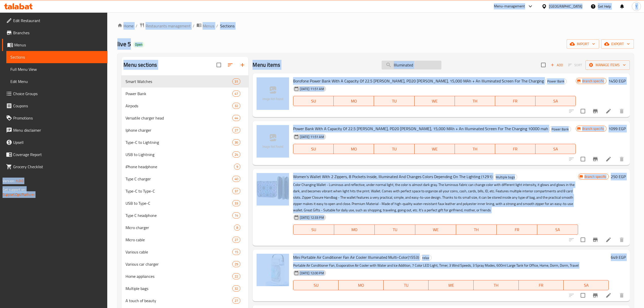  I want to click on a: Restaurants management, so click(165, 26).